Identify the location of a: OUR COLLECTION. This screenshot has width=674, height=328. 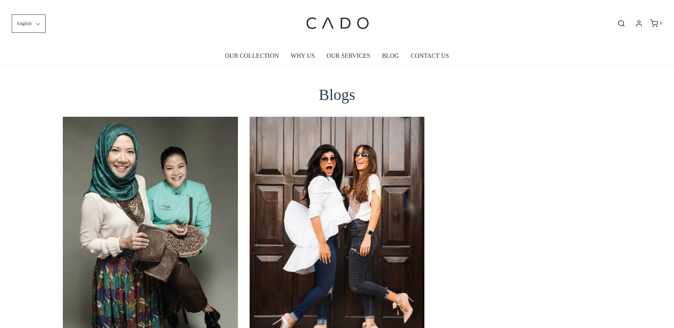
(252, 56).